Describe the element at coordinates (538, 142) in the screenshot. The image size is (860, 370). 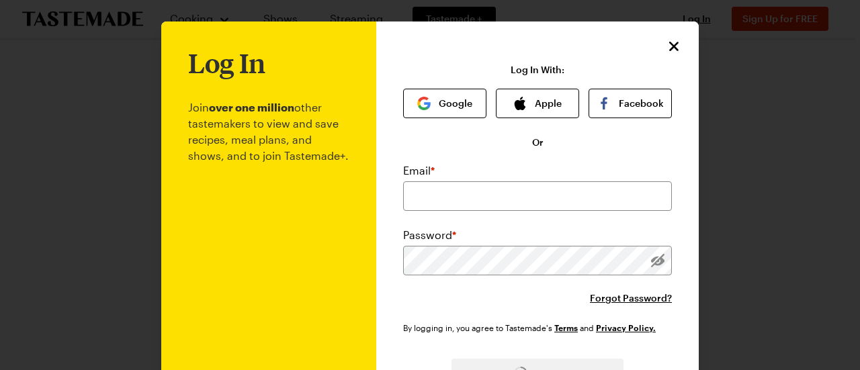
I see `span: Or` at that location.